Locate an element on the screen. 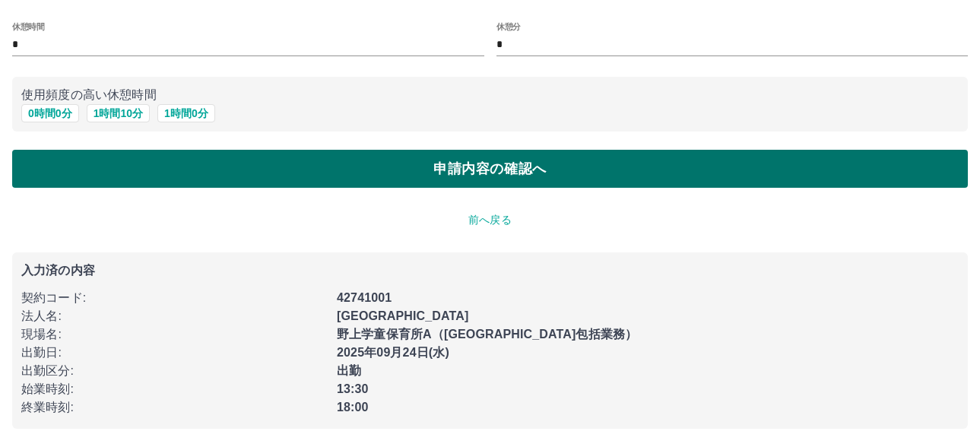 The image size is (980, 447). p: 現場名 : is located at coordinates (174, 334).